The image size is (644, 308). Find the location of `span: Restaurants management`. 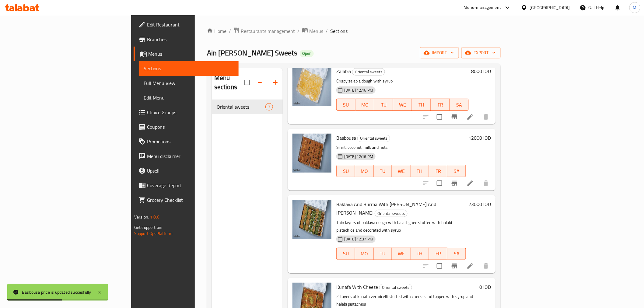

span: Restaurants management is located at coordinates (268, 31).